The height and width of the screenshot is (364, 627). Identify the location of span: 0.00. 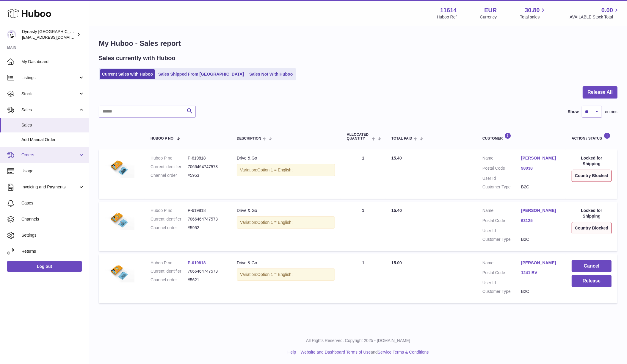
(607, 10).